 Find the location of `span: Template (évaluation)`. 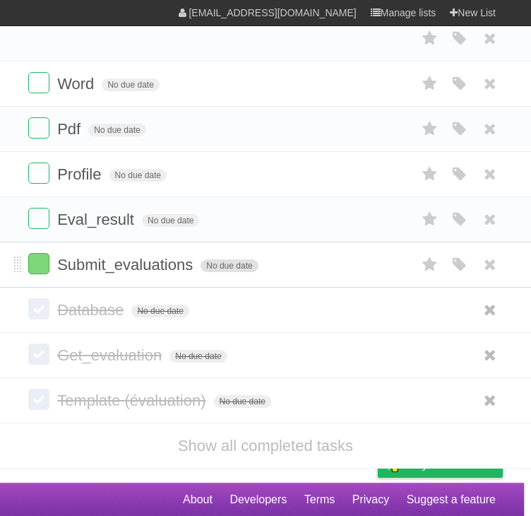

span: Template (évaluation) is located at coordinates (133, 400).